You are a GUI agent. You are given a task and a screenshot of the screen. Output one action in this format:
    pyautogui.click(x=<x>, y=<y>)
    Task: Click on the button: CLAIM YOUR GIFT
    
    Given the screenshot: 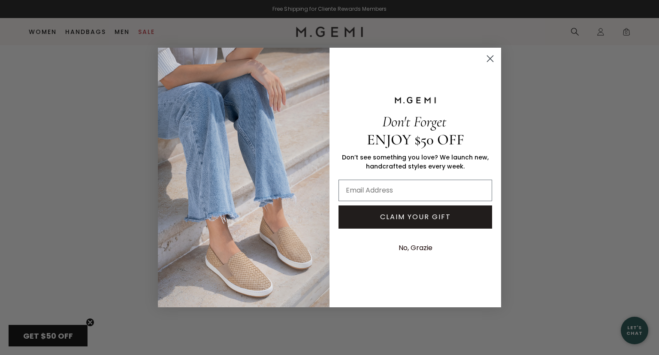 What is the action you would take?
    pyautogui.click(x=415, y=217)
    